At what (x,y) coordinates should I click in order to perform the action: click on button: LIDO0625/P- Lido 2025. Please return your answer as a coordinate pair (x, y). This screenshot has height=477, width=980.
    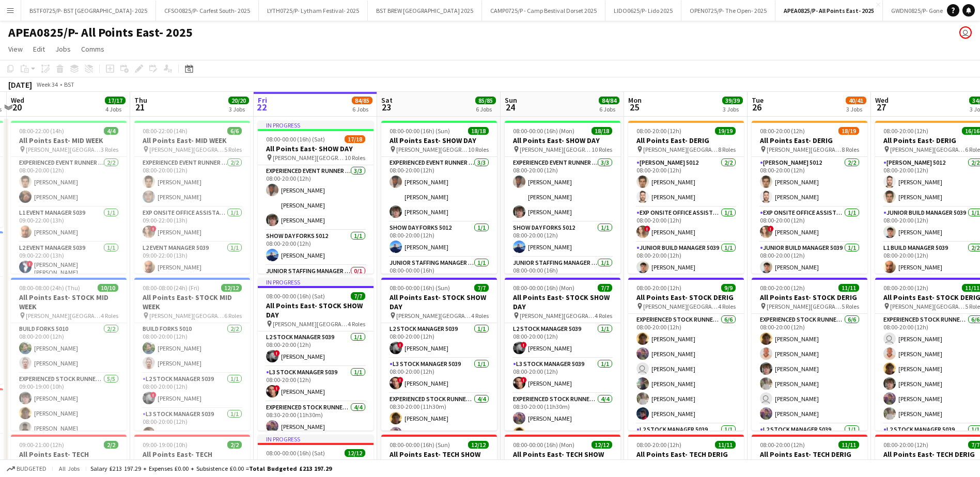
    Looking at the image, I should click on (643, 10).